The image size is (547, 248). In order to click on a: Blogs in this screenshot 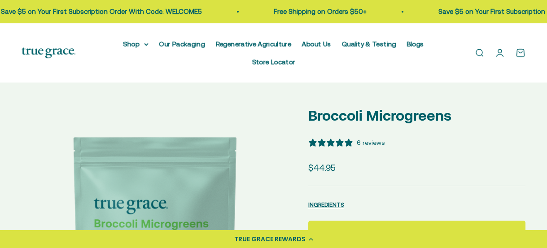, I will do `click(416, 44)`.